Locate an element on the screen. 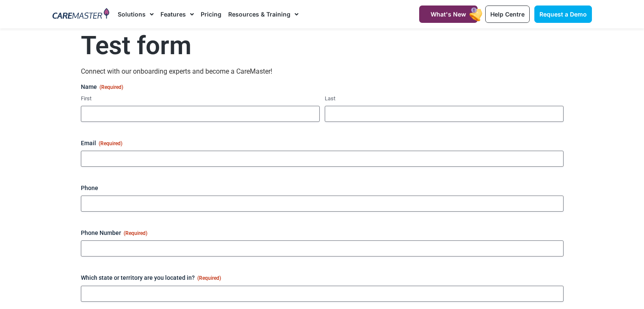  label: First is located at coordinates (200, 98).